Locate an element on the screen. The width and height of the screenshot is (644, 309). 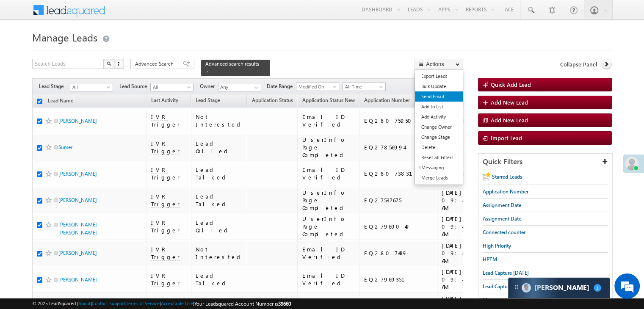
a: Messaging is located at coordinates (438, 168).